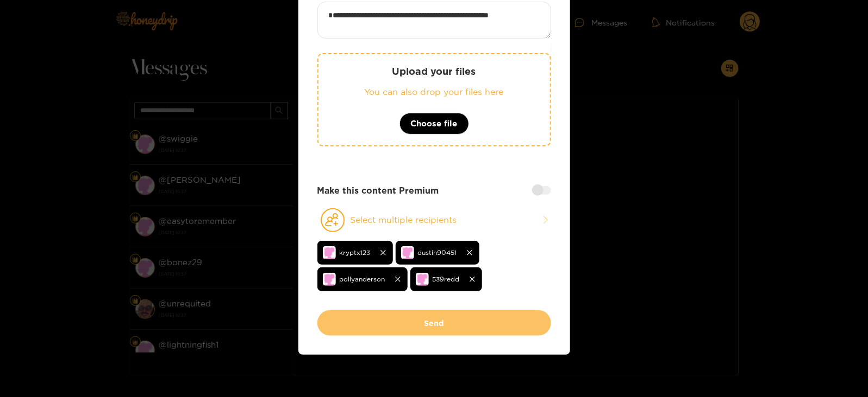  What do you see at coordinates (434, 323) in the screenshot?
I see `button: Send` at bounding box center [434, 323].